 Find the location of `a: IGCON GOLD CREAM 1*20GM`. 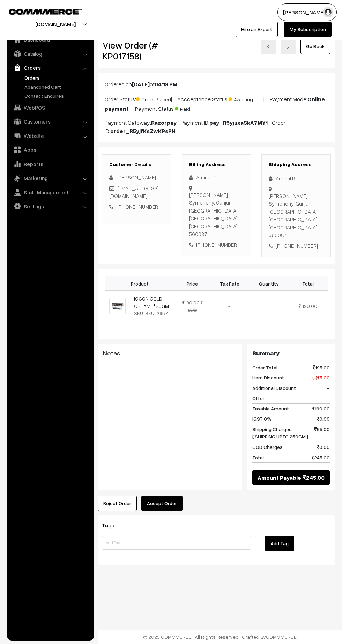

a: IGCON GOLD CREAM 1*20GM is located at coordinates (152, 302).